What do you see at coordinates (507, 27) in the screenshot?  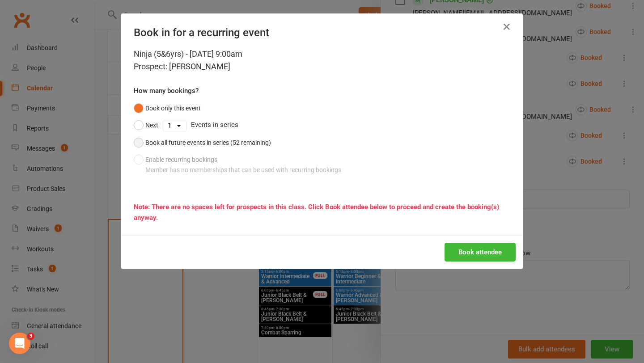 I see `button: Close` at bounding box center [507, 27].